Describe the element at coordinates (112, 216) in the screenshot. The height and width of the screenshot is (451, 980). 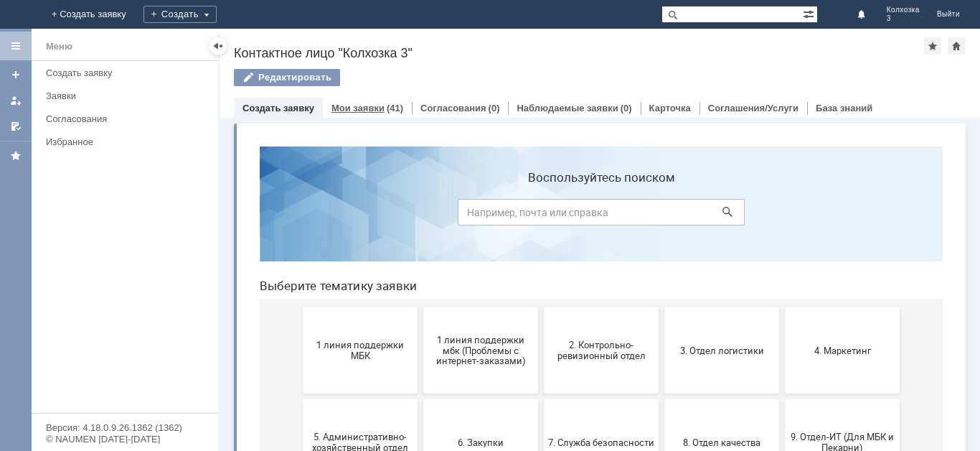
I see `span: 1 линия поддержки МБК` at that location.